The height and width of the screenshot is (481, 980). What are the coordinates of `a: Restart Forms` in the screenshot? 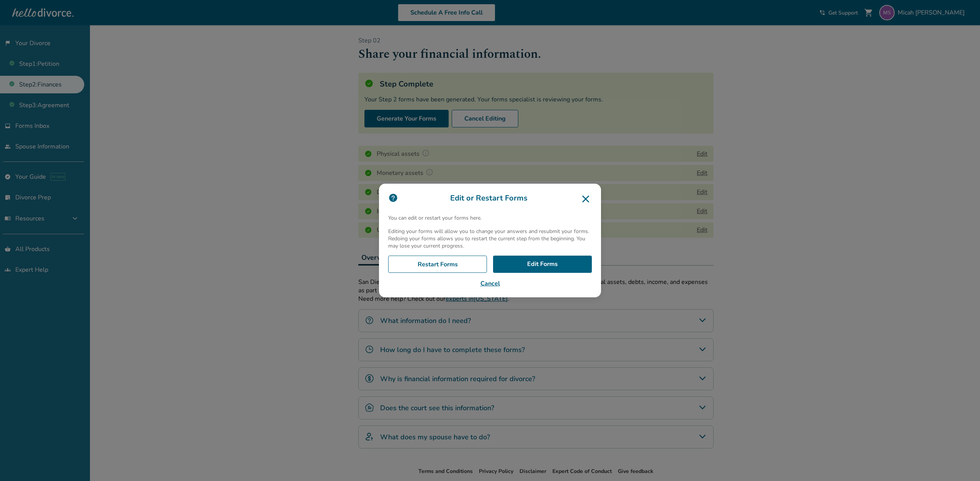 It's located at (437, 265).